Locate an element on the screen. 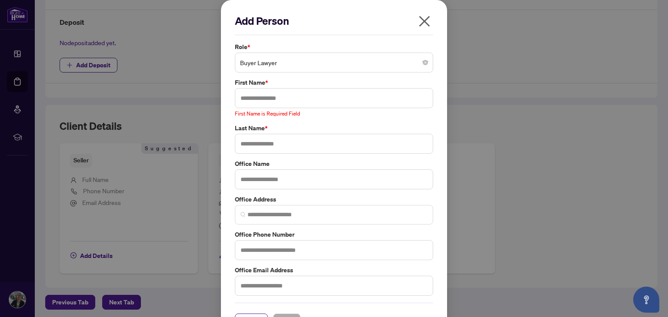  span: First Name is Required Field is located at coordinates (267, 113).